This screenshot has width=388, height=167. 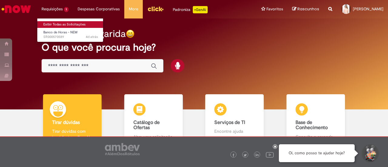 I want to click on p: Tirar dúvidas com Lupi Assist e Gen Ai, so click(x=72, y=134).